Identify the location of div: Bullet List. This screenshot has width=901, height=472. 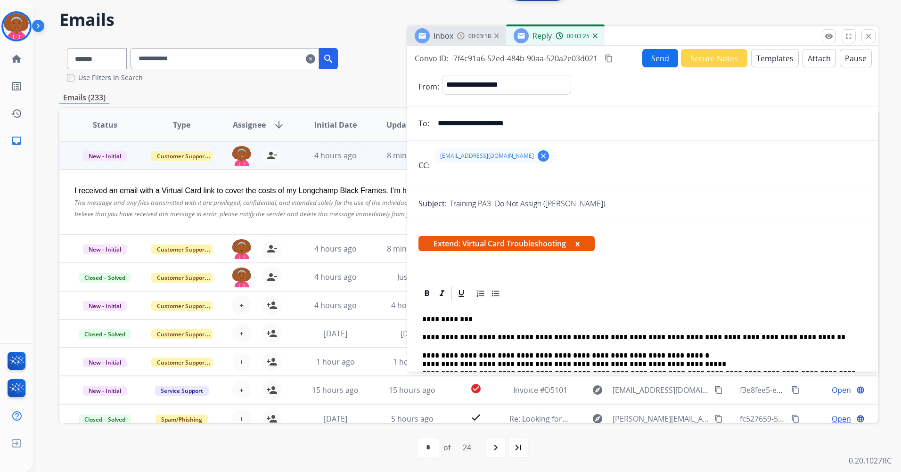
(496, 294).